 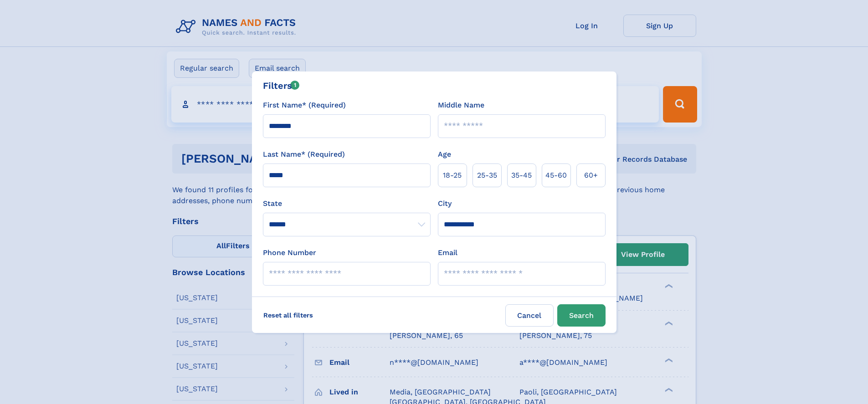 What do you see at coordinates (461, 105) in the screenshot?
I see `label: Middle Name` at bounding box center [461, 105].